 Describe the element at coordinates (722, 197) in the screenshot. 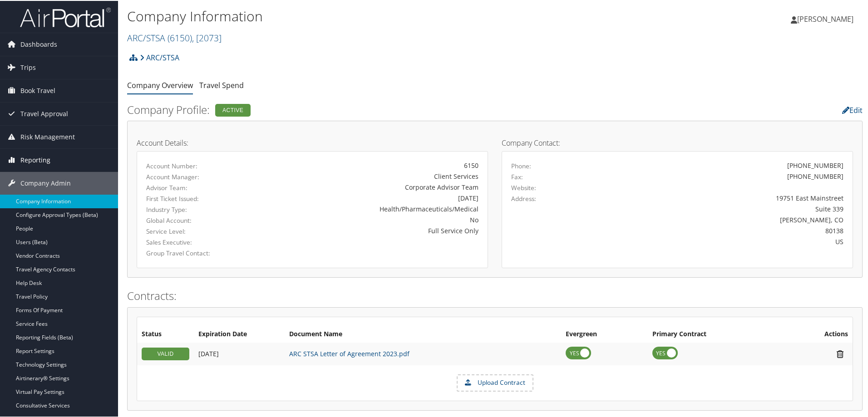

I see `div: 19751 East Mainstreet` at that location.